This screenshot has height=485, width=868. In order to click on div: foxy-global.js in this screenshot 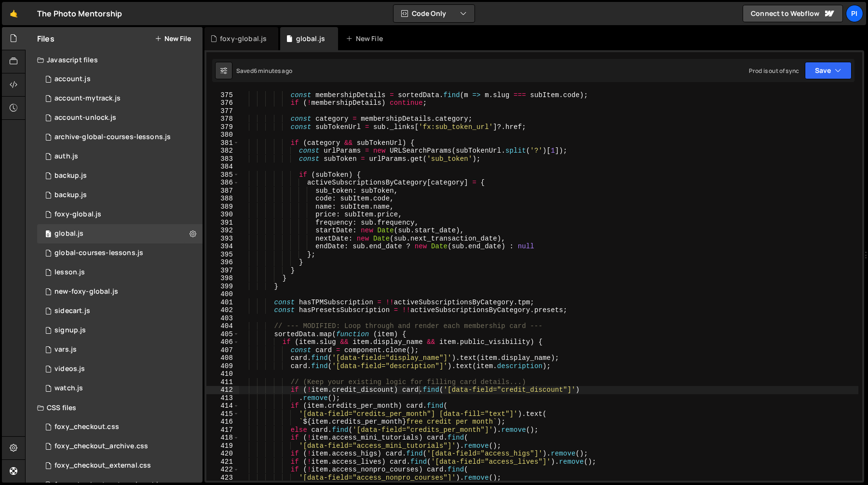, I will do `click(78, 214)`.